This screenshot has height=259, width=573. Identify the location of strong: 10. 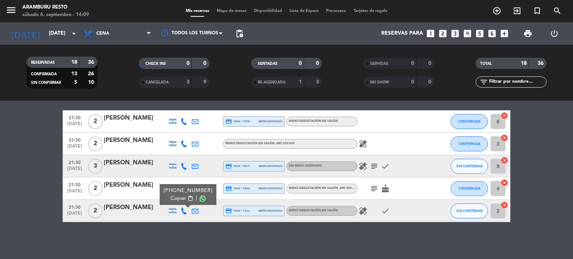
(92, 83).